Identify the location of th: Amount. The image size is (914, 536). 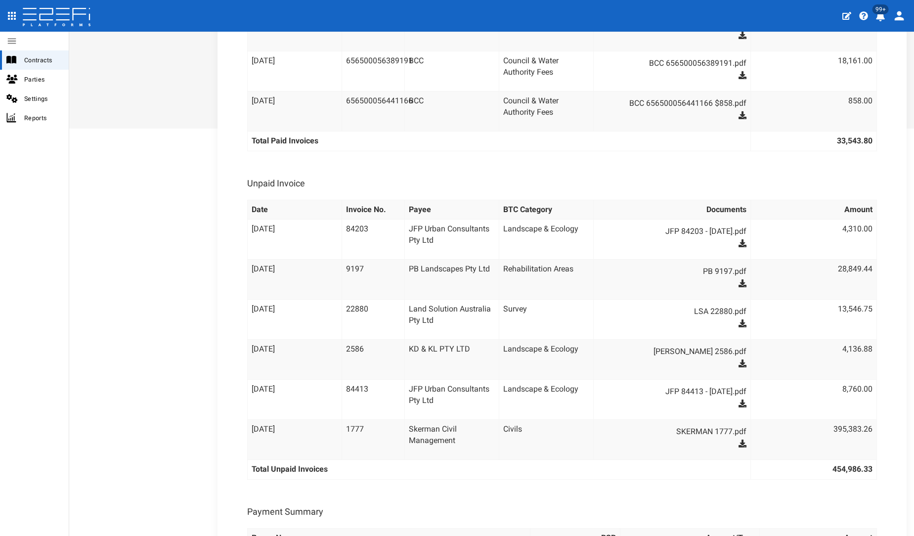
(813, 209).